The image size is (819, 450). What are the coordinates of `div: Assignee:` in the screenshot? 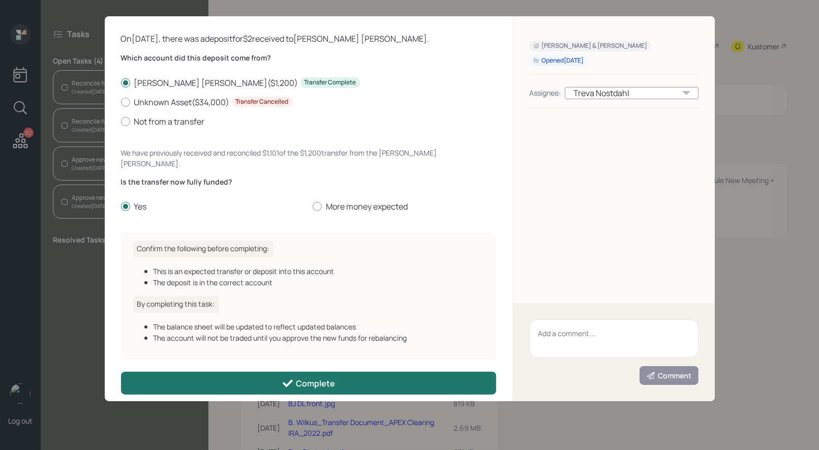 It's located at (545, 93).